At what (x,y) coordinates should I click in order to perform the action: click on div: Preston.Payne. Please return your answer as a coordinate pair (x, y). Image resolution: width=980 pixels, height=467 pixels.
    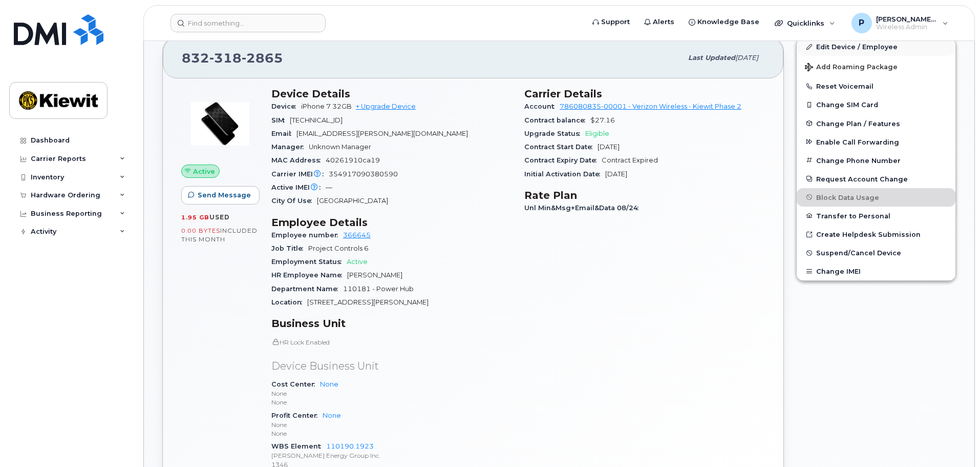
    Looking at the image, I should click on (900, 23).